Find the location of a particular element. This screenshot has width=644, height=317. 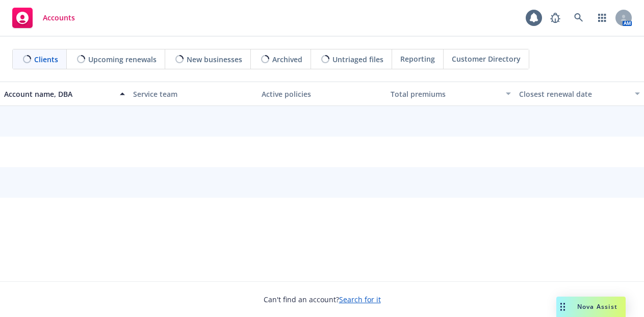

span: Untriaged files is located at coordinates (358, 59).